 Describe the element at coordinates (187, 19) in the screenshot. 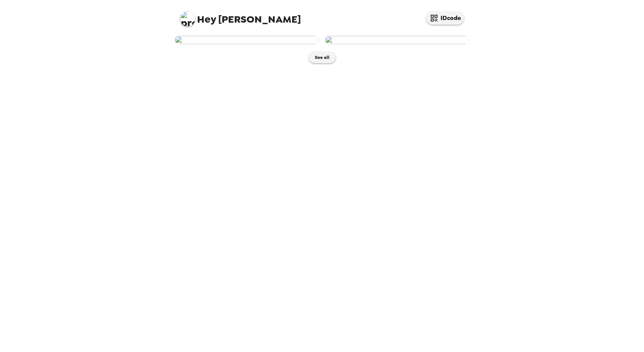

I see `img: profile pic` at that location.